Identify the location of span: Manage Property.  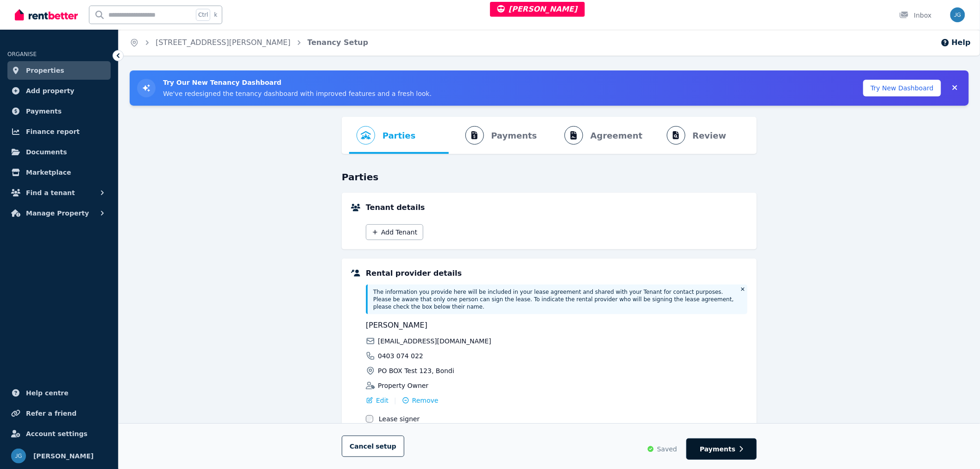
(57, 213).